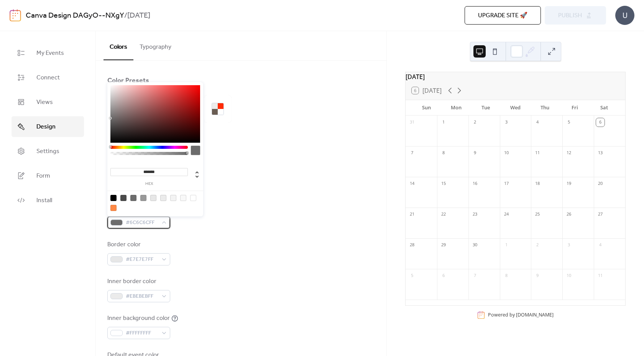  I want to click on div: Fri, so click(574, 108).